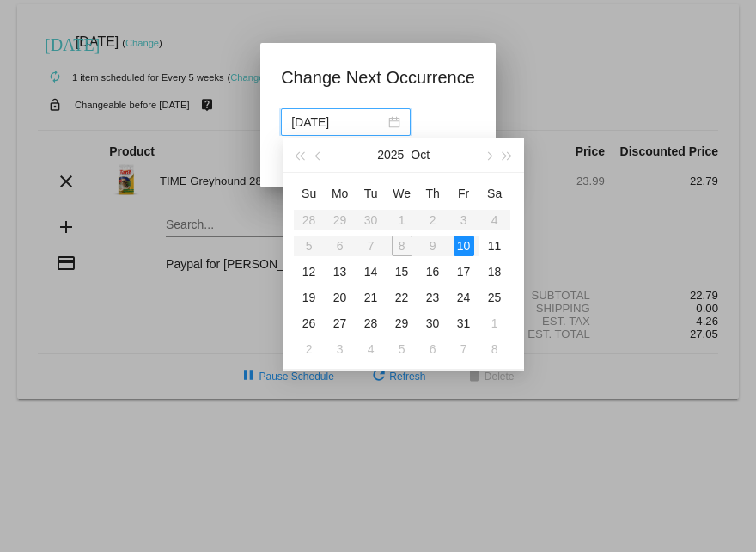 The image size is (756, 552). I want to click on td: 10/13/2025, so click(341, 272).